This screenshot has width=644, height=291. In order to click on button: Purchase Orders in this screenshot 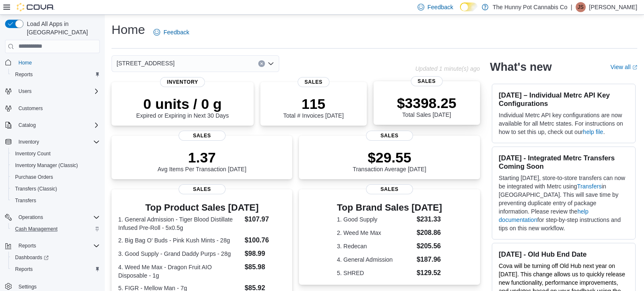, I will do `click(56, 177)`.